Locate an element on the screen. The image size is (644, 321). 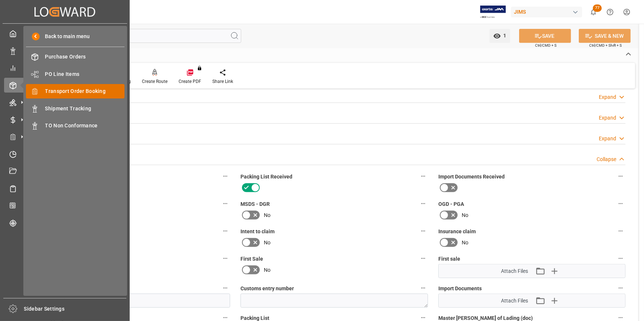
a: My Reports is located at coordinates (65, 68).